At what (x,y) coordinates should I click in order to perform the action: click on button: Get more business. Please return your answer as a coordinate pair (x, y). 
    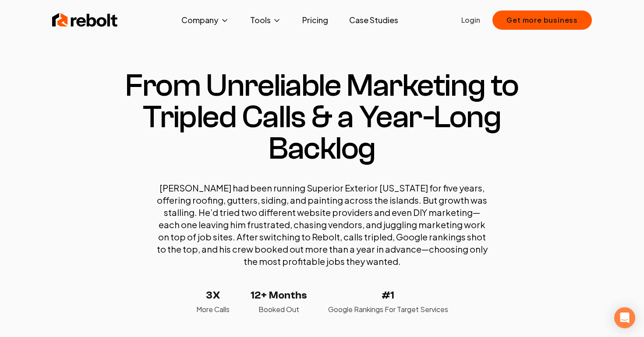
    Looking at the image, I should click on (542, 20).